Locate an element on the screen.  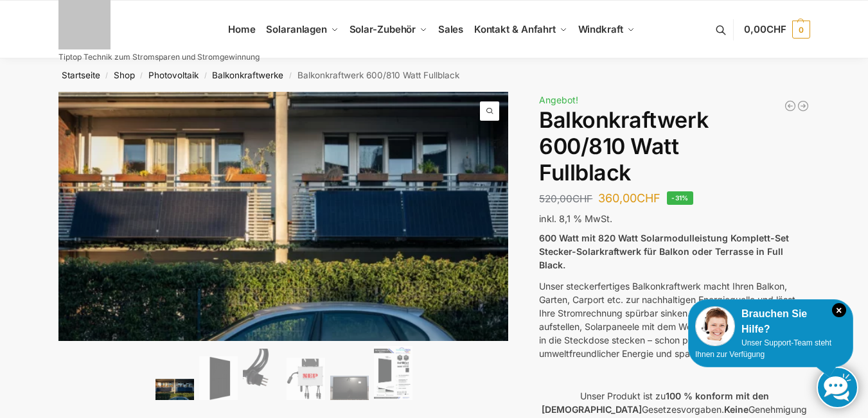
p: Tiptop Technik zum Stromsparen und Stromgewinnung is located at coordinates (159, 58).